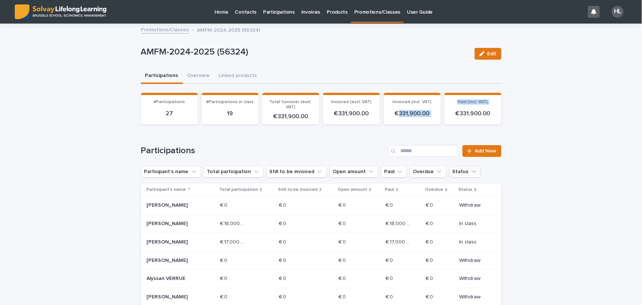 This screenshot has height=305, width=642. Describe the element at coordinates (238, 76) in the screenshot. I see `button: Linked products` at that location.